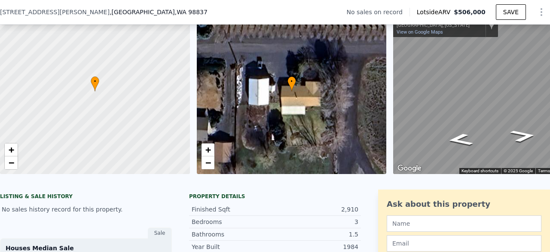 The height and width of the screenshot is (252, 550). Describe the element at coordinates (317, 221) in the screenshot. I see `div: 3` at that location.